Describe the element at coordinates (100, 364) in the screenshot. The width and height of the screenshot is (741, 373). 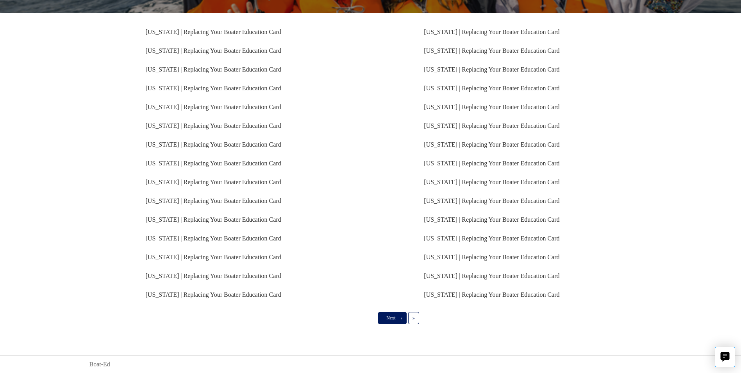
I see `a: Boat-Ed` at that location.